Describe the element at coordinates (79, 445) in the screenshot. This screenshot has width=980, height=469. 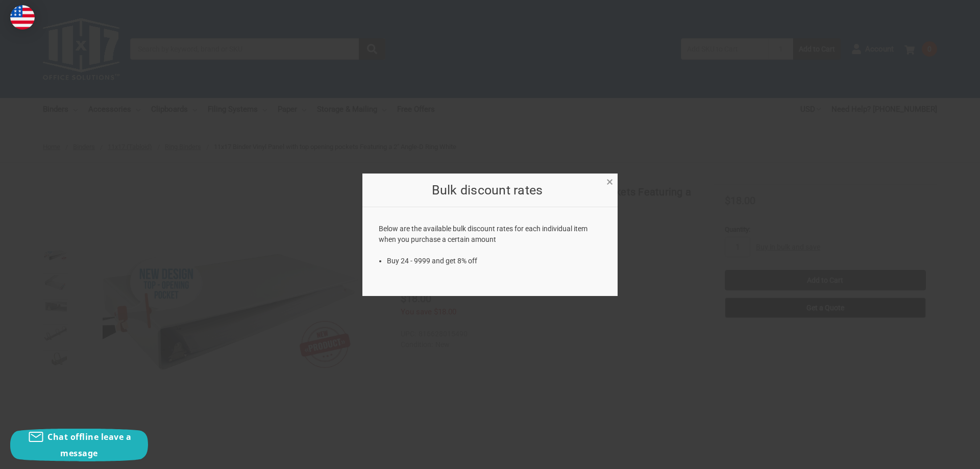
I see `button: Chat offline leave a message` at that location.